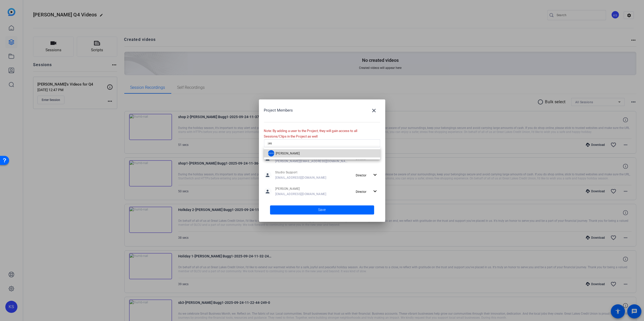  I want to click on input: Add others: Type email or team members name, so click(322, 143).